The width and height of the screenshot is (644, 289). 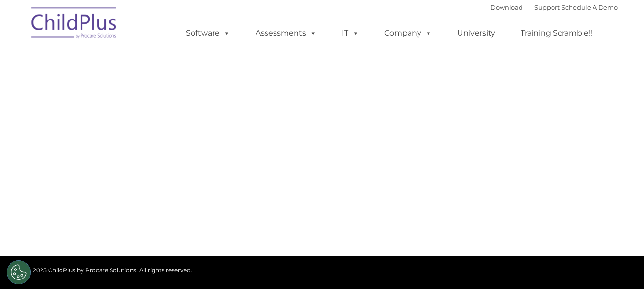 I want to click on img: ChildPlus by Procare Solutions, so click(x=75, y=24).